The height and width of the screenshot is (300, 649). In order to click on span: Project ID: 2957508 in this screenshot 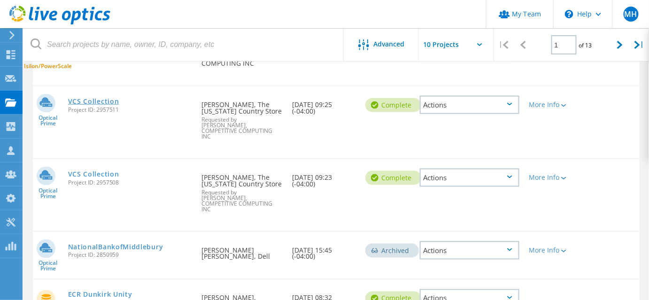, I will do `click(130, 183)`.